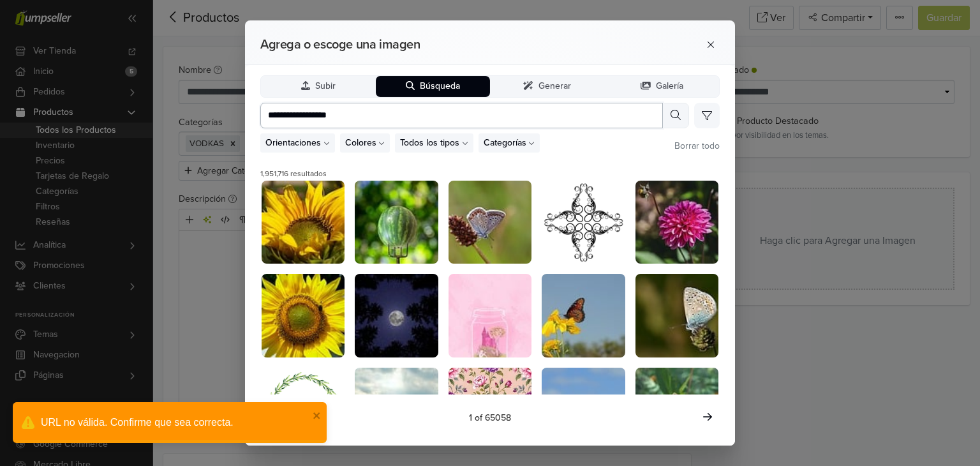  I want to click on img: dahlia, blossom, bloom, flower, petals, flora, garden dahlia, summer, garden, mobile wallpaper, i..., so click(677, 409).